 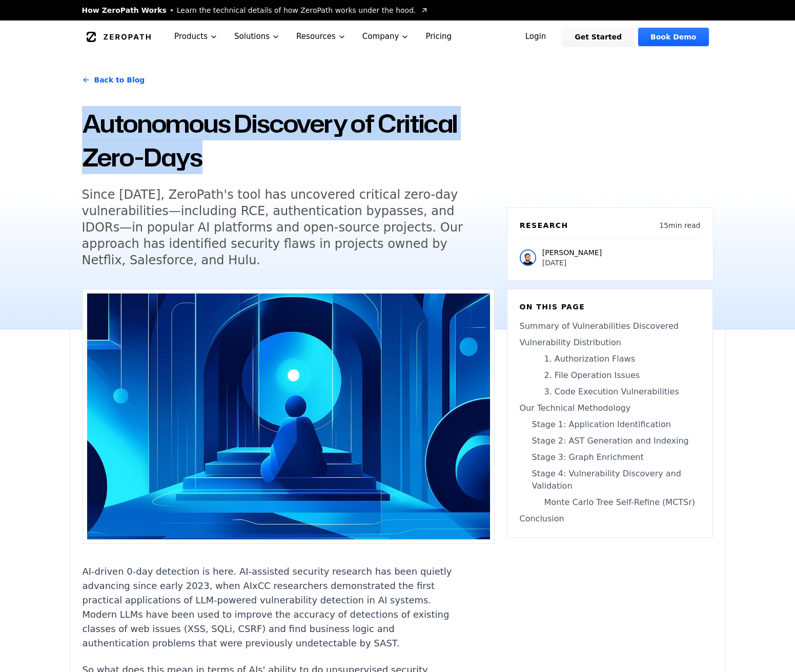 I want to click on a: Stage 4: Vulnerability Discovery and Validation, so click(x=610, y=480).